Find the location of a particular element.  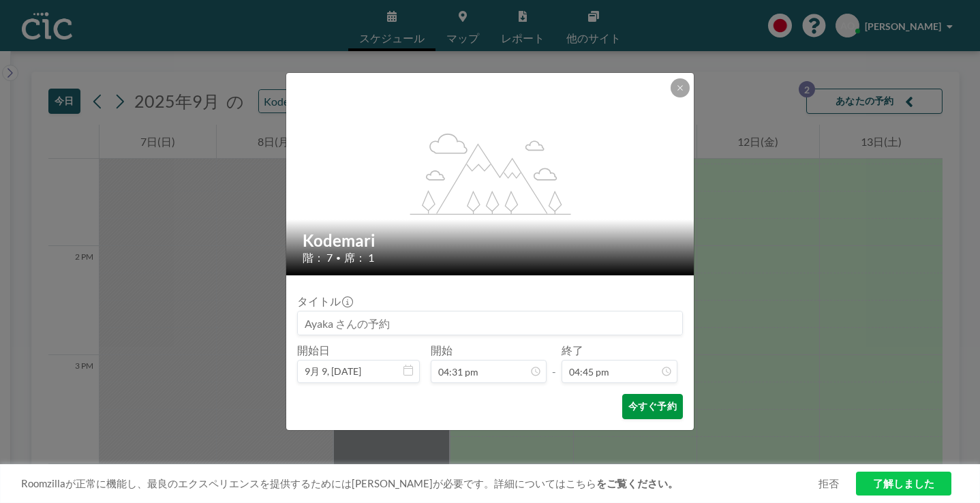

a: 了解しました is located at coordinates (903, 483).